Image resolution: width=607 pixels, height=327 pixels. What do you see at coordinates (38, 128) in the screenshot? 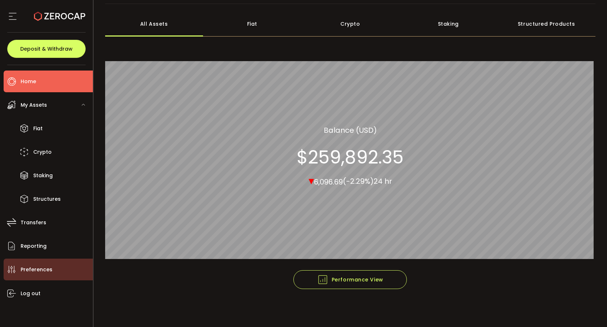
I see `span: Fiat` at bounding box center [38, 128].